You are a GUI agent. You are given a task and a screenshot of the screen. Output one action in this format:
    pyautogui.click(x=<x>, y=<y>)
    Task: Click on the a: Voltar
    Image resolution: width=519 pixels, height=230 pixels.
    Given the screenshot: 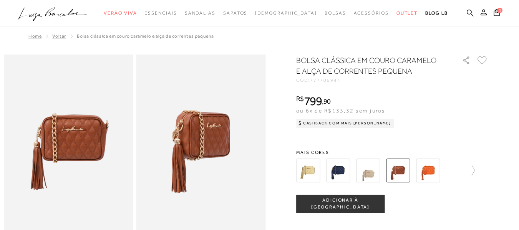 What is the action you would take?
    pyautogui.click(x=59, y=36)
    